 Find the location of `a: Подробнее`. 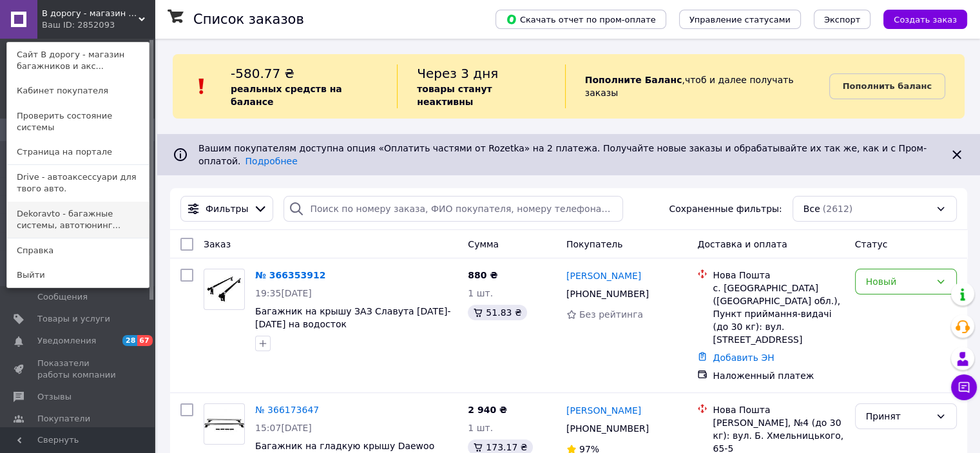

a: Подробнее is located at coordinates (271, 162).